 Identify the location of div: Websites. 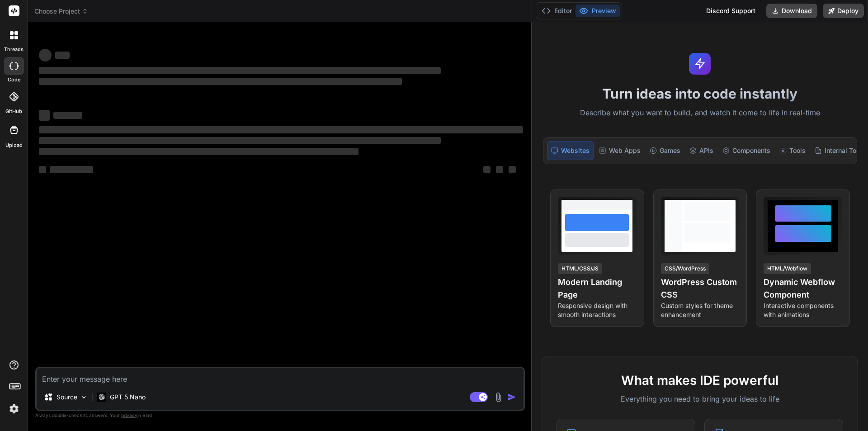
(570, 151).